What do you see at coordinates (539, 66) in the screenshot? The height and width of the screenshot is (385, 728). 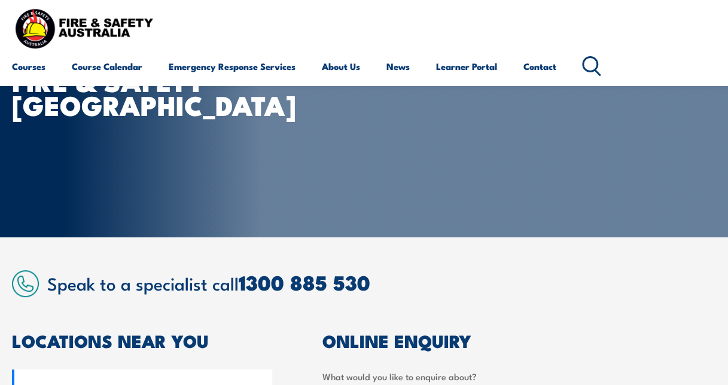 I see `a: Contact` at bounding box center [539, 66].